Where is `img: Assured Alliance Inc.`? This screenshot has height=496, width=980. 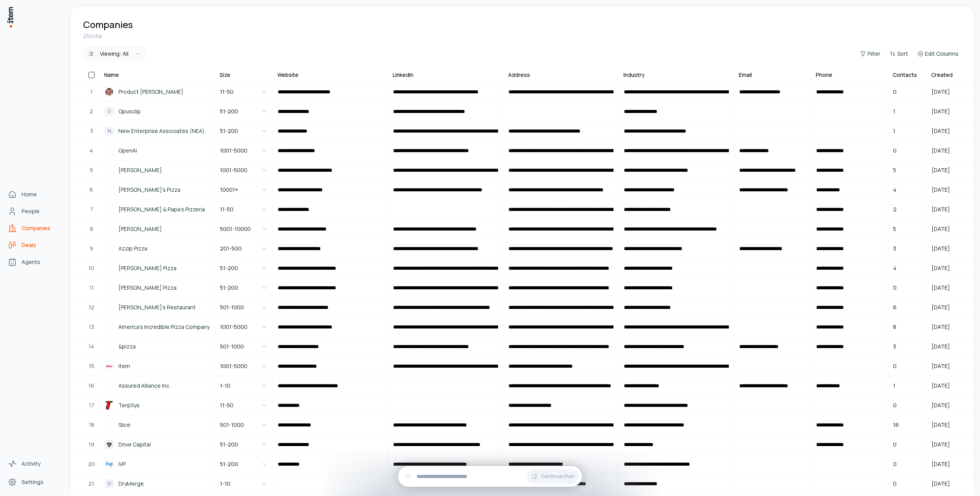 img: Assured Alliance Inc. is located at coordinates (109, 386).